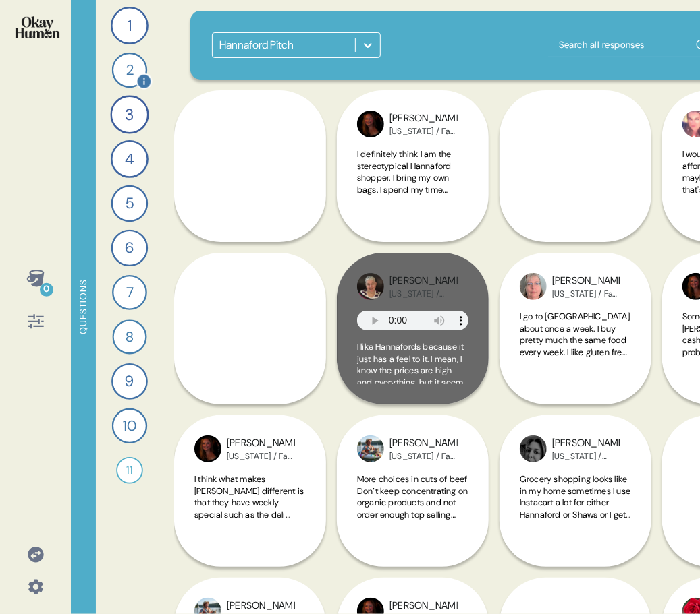 The image size is (700, 614). Describe the element at coordinates (129, 470) in the screenshot. I see `div: 11` at that location.